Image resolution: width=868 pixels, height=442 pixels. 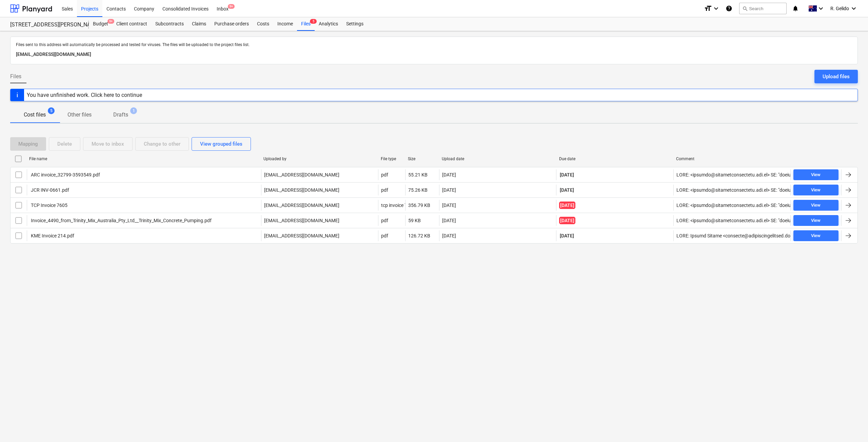 What do you see at coordinates (50, 190) in the screenshot?
I see `div: JCR INV-0661.pdf` at bounding box center [50, 190].